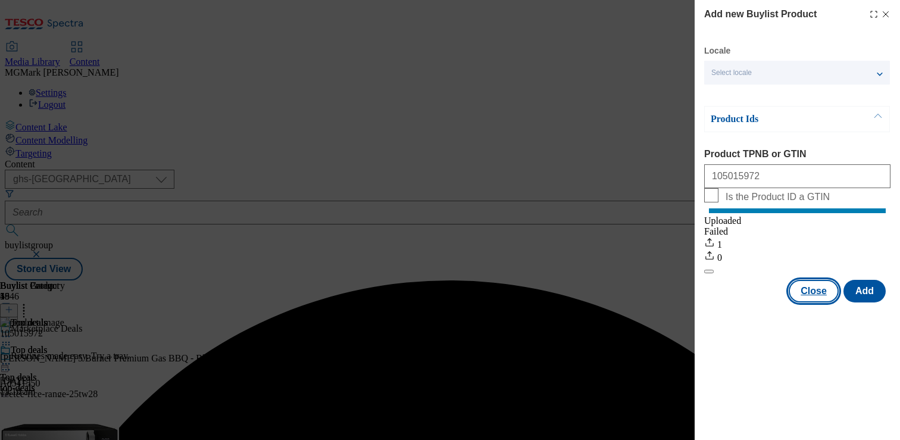  I want to click on label: Product TPNB or GTIN, so click(797, 154).